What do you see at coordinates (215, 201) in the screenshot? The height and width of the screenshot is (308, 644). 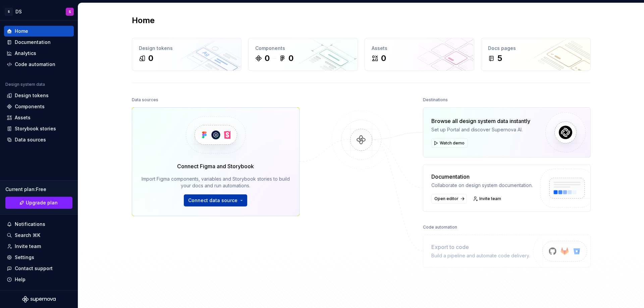 I see `button: Connect data source` at bounding box center [215, 201].